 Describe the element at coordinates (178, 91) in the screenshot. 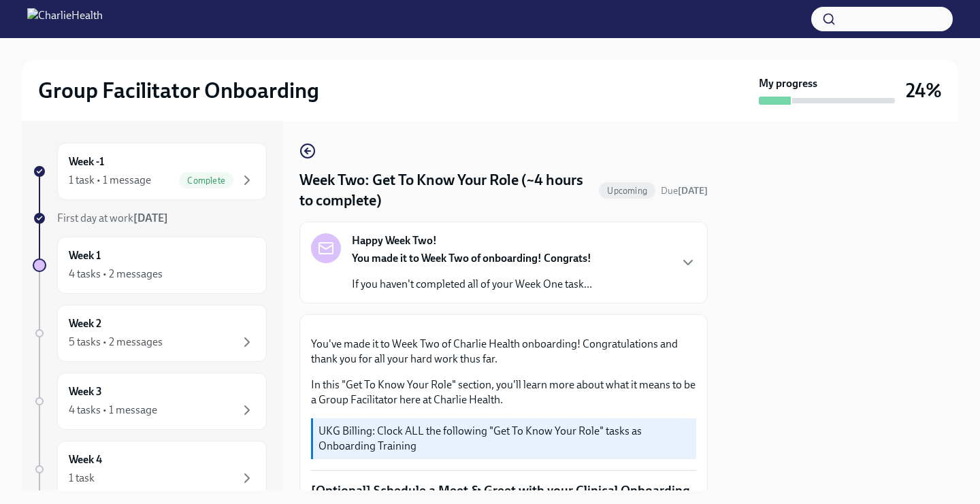

I see `h2: Group Facilitator Onboarding` at that location.